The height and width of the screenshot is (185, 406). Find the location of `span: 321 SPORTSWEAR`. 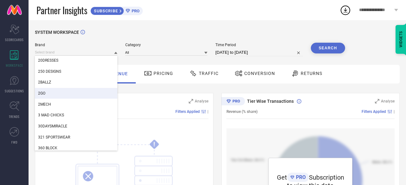

span: 321 SPORTSWEAR is located at coordinates (54, 138).